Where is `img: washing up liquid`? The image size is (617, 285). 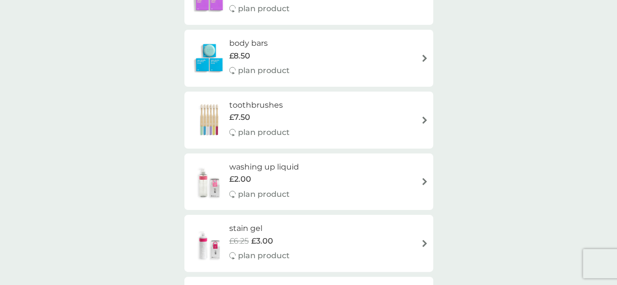 img: washing up liquid is located at coordinates (209, 182).